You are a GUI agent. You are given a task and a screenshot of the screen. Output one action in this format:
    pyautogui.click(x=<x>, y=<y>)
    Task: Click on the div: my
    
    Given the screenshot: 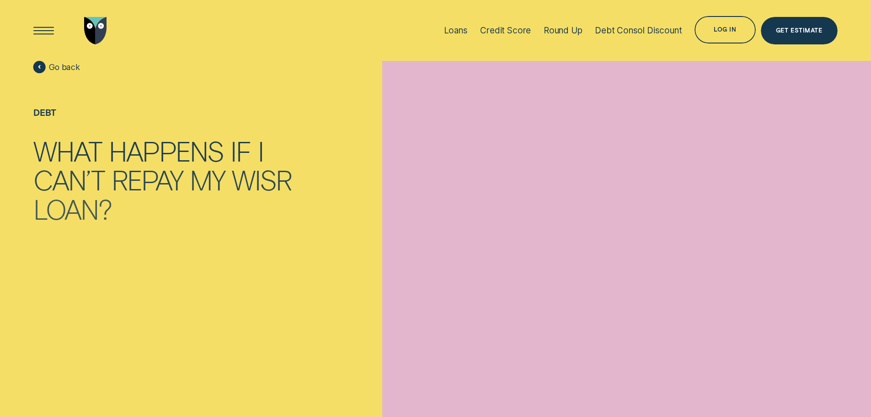 What is the action you would take?
    pyautogui.click(x=207, y=179)
    